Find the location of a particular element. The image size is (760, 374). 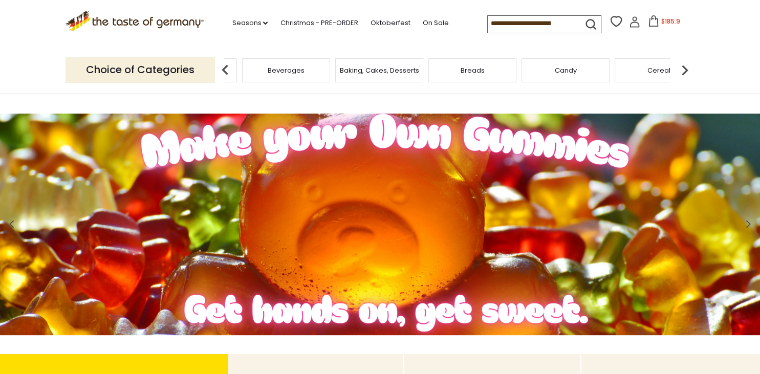

span: $185.9 is located at coordinates (670, 21).